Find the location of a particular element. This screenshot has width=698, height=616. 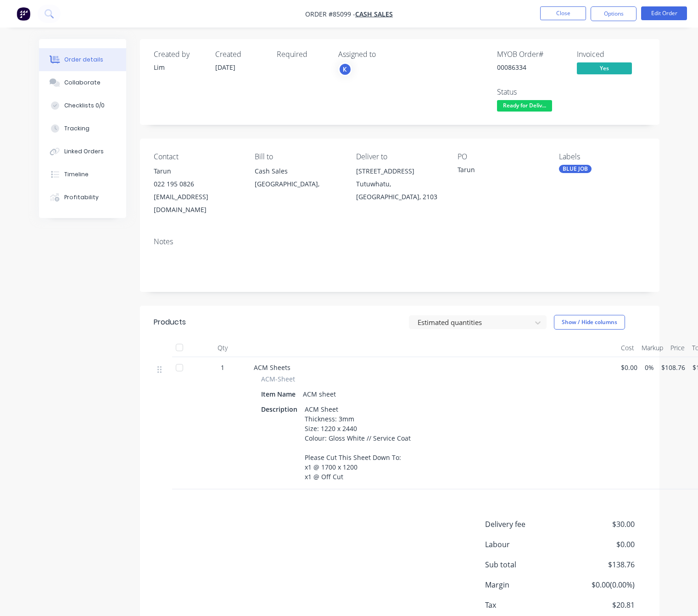

span: $20.81 is located at coordinates (600, 605).